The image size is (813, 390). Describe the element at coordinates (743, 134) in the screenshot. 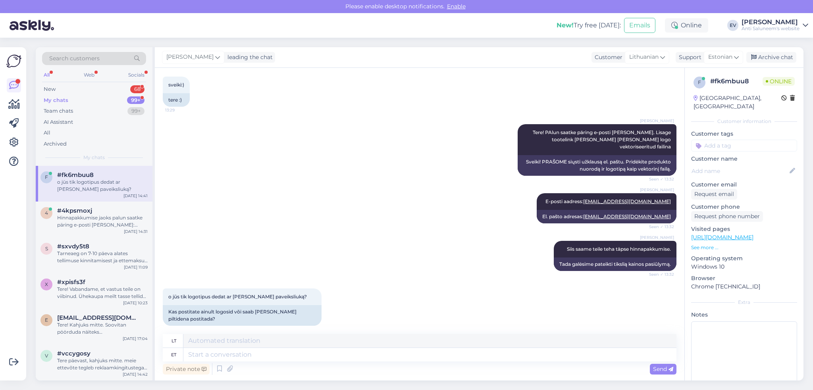

I see `p: Customer tags` at that location.